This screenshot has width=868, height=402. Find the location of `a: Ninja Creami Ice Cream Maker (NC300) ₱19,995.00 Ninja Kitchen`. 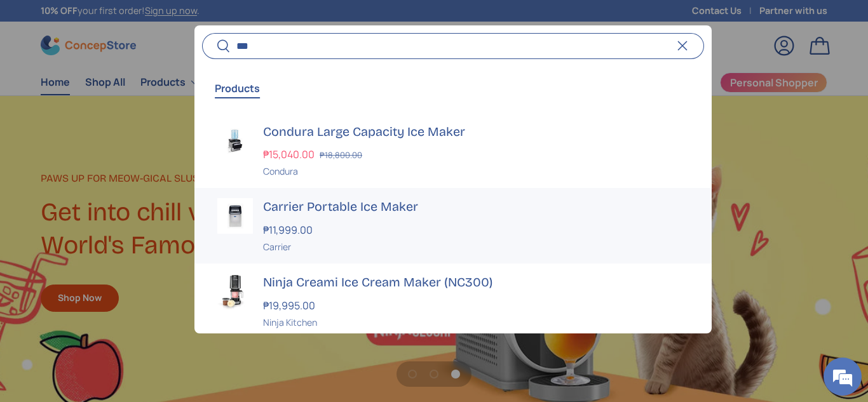

a: Ninja Creami Ice Cream Maker (NC300) ₱19,995.00 Ninja Kitchen is located at coordinates (453, 301).